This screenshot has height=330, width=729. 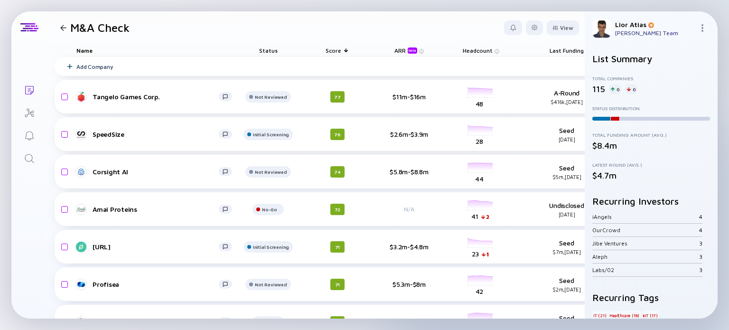 What do you see at coordinates (409, 96) in the screenshot?
I see `div: $11m-$16m` at bounding box center [409, 96].